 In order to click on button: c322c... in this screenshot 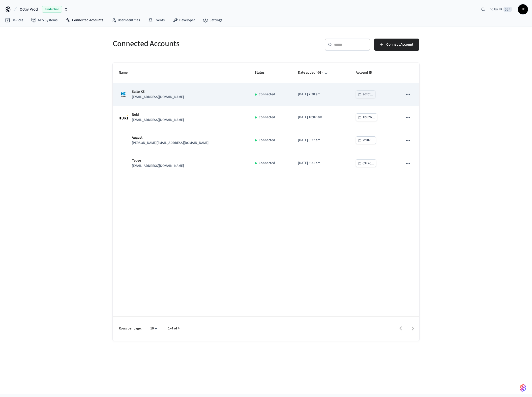, I will do `click(366, 163)`.